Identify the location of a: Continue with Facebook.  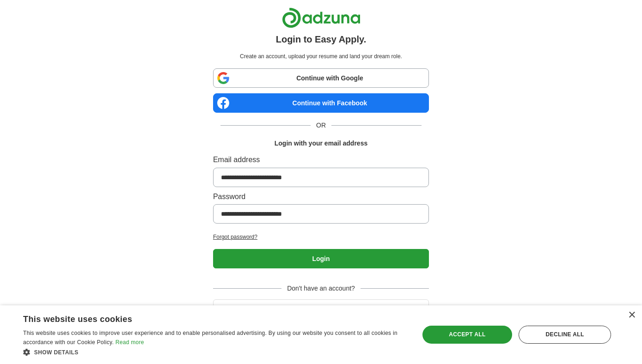
(321, 103).